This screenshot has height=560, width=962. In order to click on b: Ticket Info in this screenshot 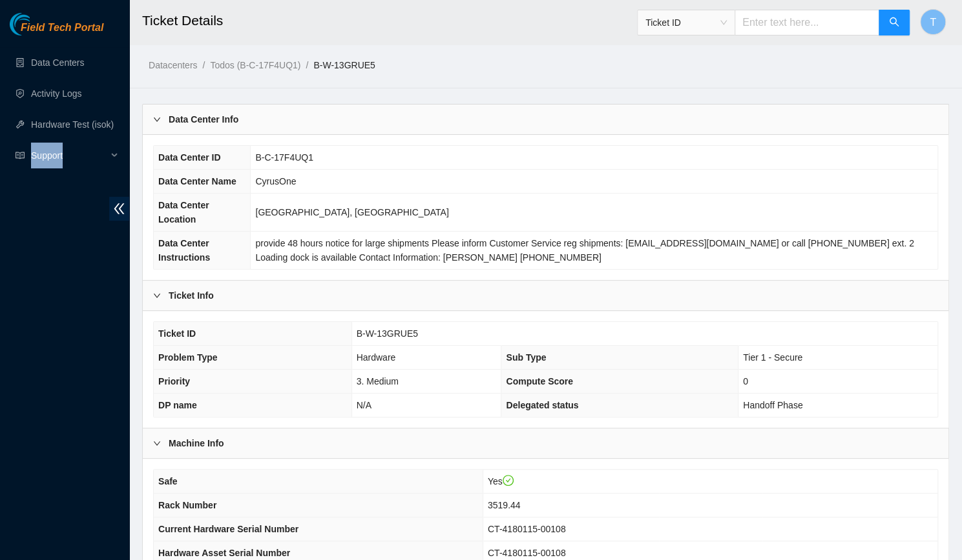, I will do `click(191, 296)`.